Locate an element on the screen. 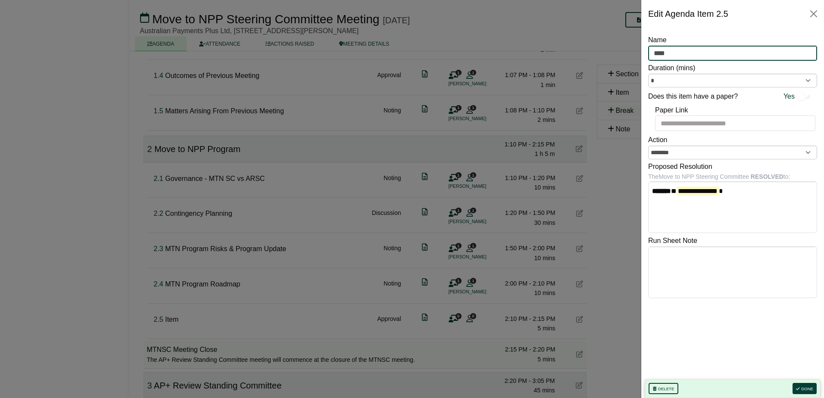 Image resolution: width=824 pixels, height=398 pixels. label: Paper Link is located at coordinates (672, 110).